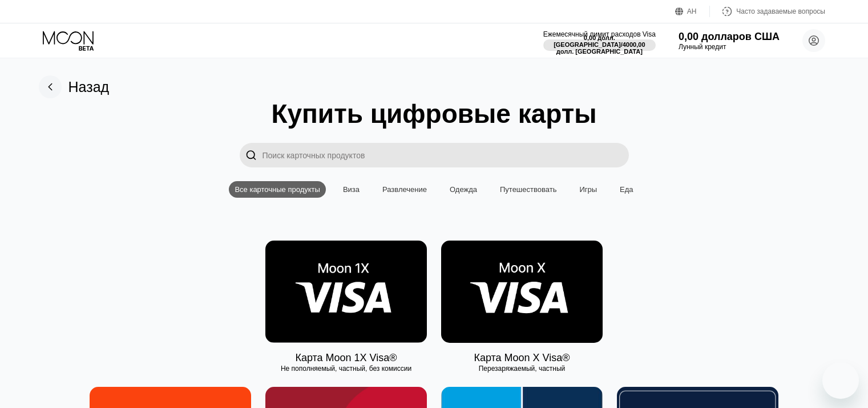  I want to click on div: Виза, so click(351, 189).